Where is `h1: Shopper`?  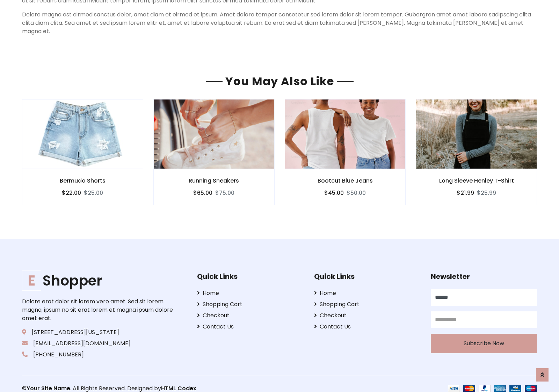 h1: Shopper is located at coordinates (99, 281).